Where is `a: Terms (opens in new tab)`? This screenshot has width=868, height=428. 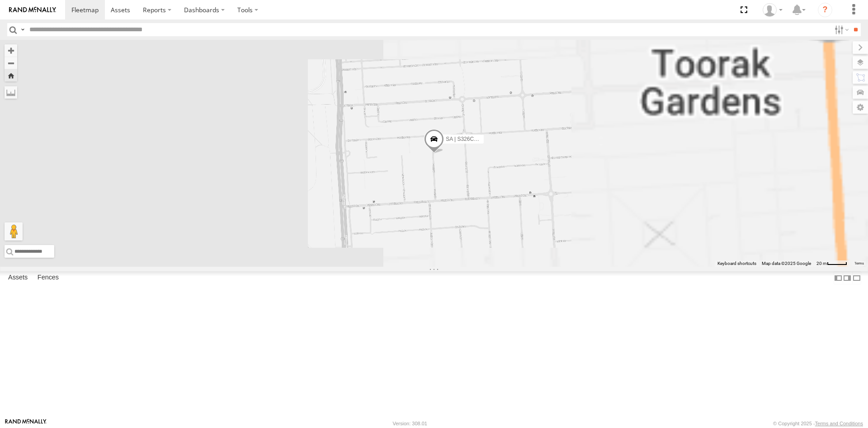 a: Terms (opens in new tab) is located at coordinates (860, 263).